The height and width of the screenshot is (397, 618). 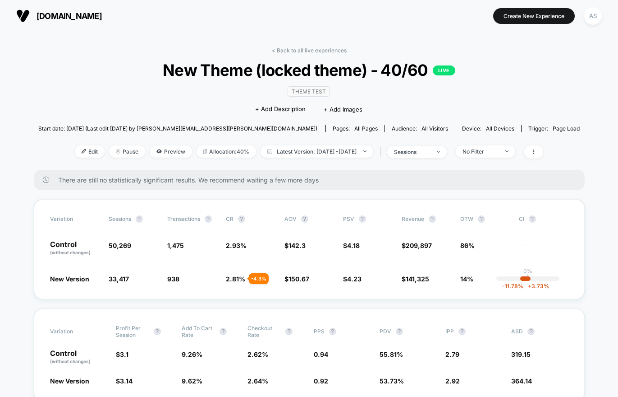 What do you see at coordinates (205, 151) in the screenshot?
I see `img: rebalance` at bounding box center [205, 151].